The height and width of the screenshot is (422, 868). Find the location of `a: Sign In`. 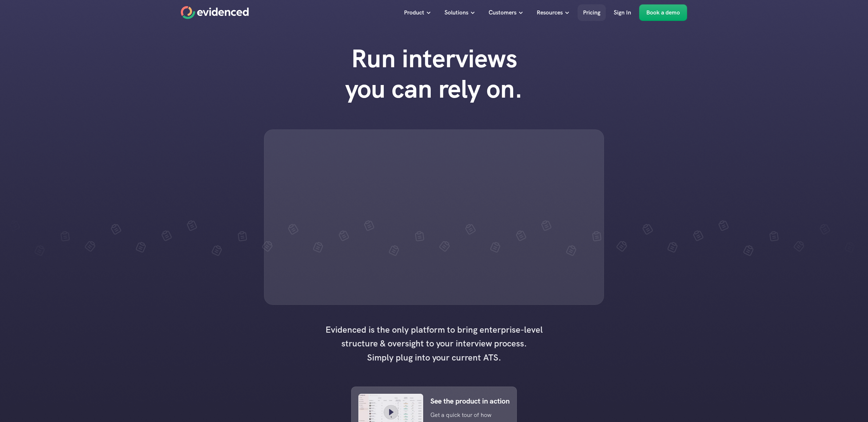

a: Sign In is located at coordinates (623, 13).